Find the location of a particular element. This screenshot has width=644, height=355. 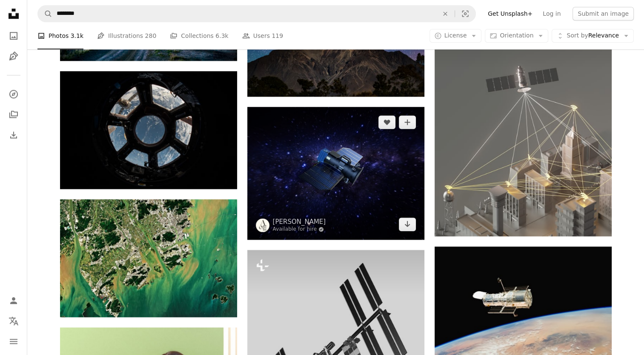

a: Photos is located at coordinates (14, 36).